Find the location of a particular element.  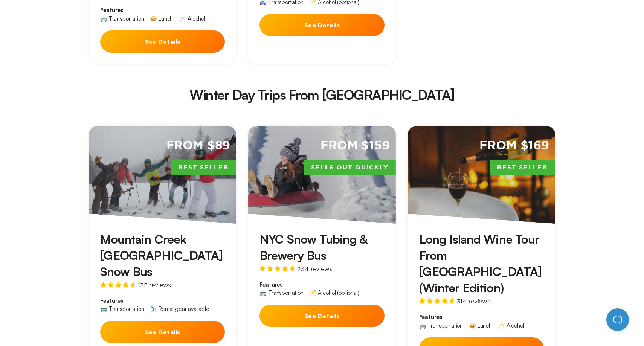

span: 234 reviews is located at coordinates (314, 269).